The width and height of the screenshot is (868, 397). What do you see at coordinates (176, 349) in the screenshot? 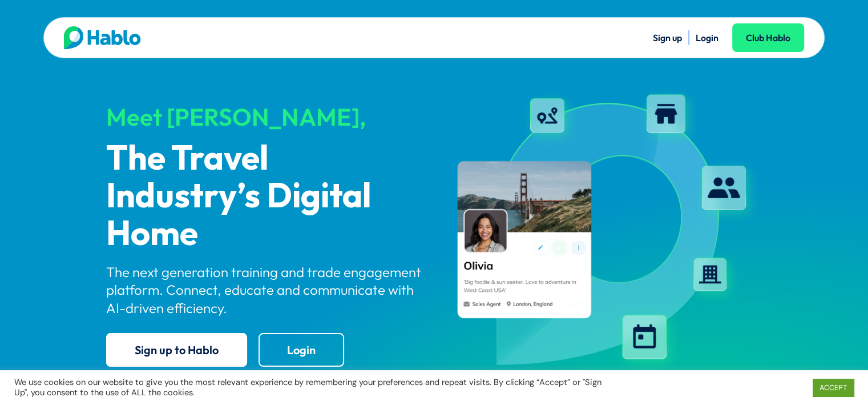
I see `a: Sign up to Hablo` at bounding box center [176, 349].